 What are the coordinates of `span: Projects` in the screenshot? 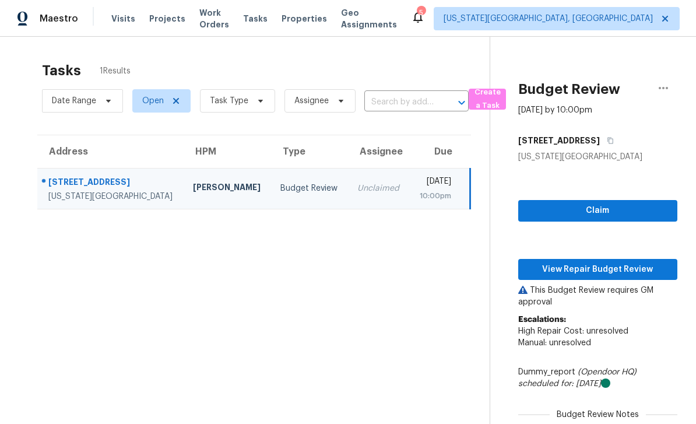 It's located at (167, 19).